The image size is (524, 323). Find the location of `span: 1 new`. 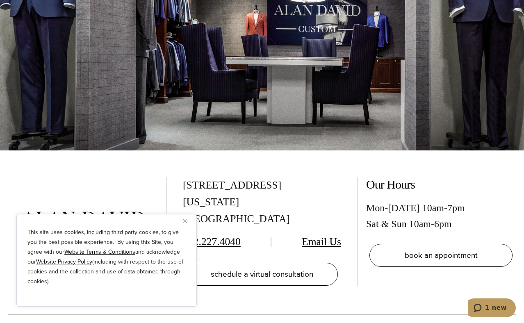

span: 1 new is located at coordinates (28, 9).